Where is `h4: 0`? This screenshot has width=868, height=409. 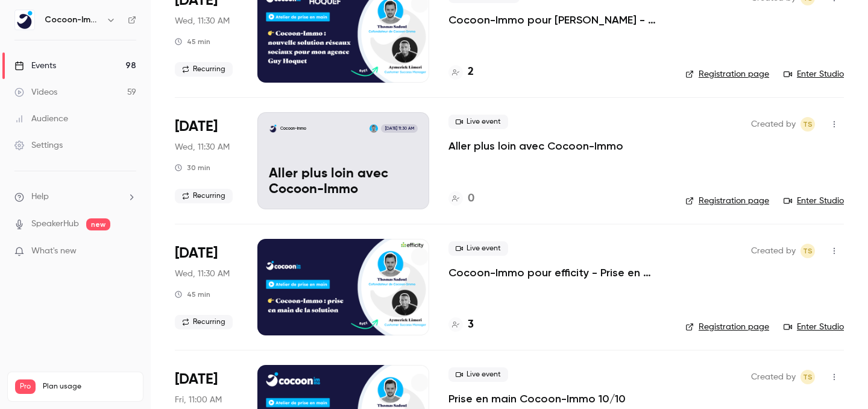 h4: 0 is located at coordinates (470, 199).